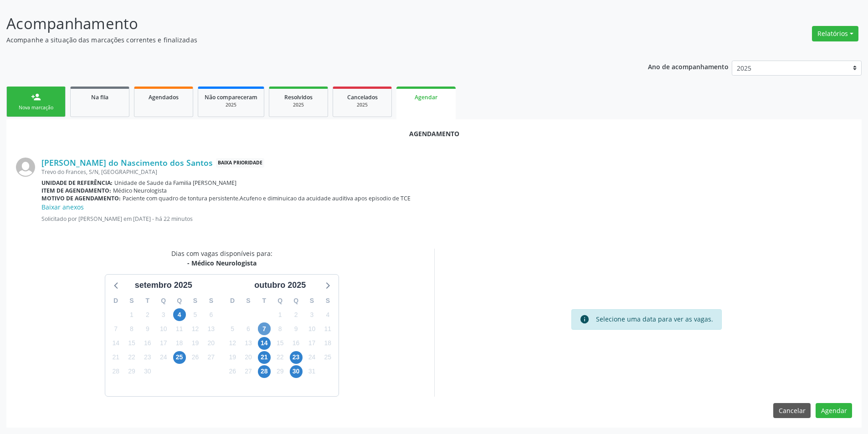 This screenshot has height=434, width=868. Describe the element at coordinates (248, 329) in the screenshot. I see `span: segunda-feira, 6 de outubro de 2025` at that location.